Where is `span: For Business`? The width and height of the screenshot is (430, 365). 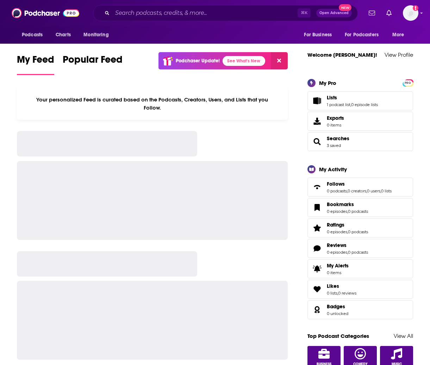
span: For Business is located at coordinates (318, 35).